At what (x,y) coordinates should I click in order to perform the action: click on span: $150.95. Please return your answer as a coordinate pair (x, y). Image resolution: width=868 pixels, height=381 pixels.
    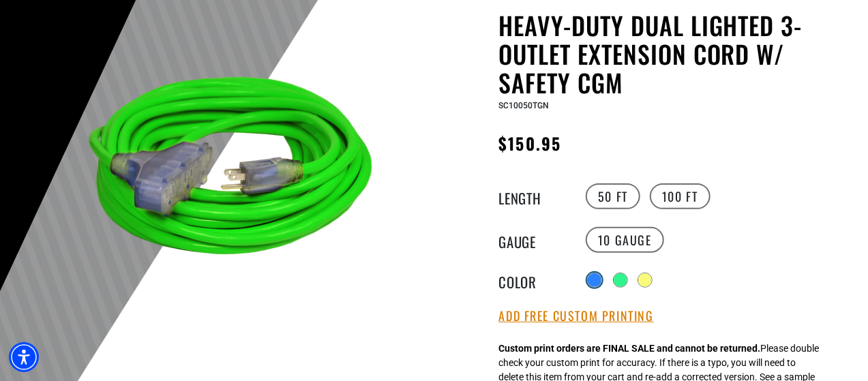
    Looking at the image, I should click on (530, 143).